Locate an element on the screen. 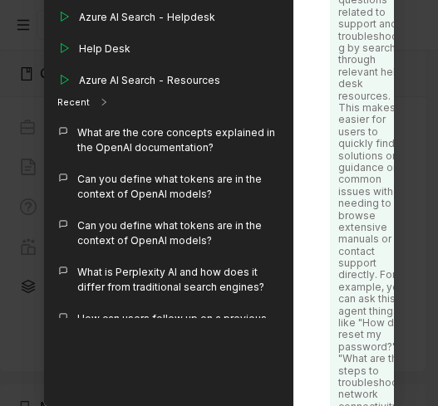 This screenshot has height=406, width=438. div: How can users follow up on a previous query in Perplexity? is located at coordinates (179, 326).